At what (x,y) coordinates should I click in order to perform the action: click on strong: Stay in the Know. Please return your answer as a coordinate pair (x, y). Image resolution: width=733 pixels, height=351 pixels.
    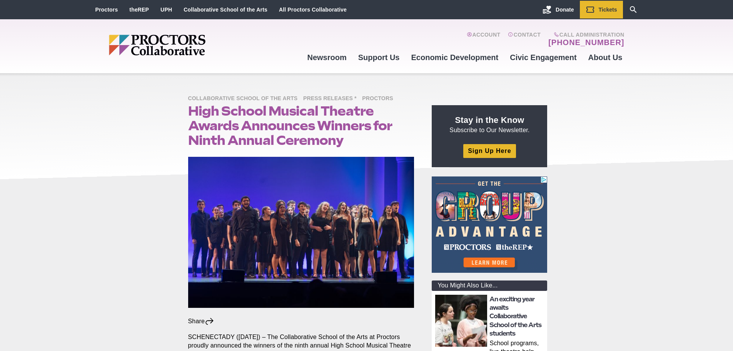
    Looking at the image, I should click on (490, 120).